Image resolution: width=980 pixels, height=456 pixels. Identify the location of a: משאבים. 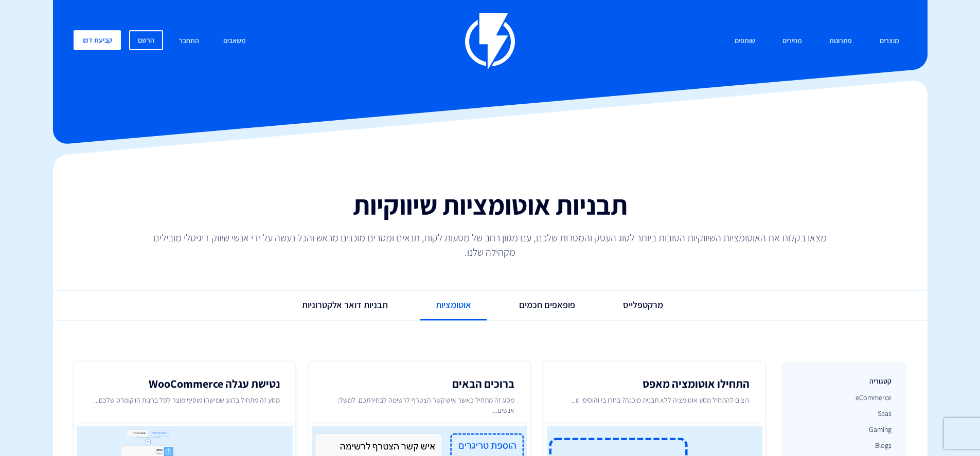
(234, 41).